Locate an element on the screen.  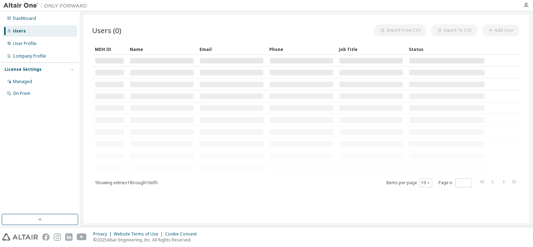
div: Users is located at coordinates (19, 31).